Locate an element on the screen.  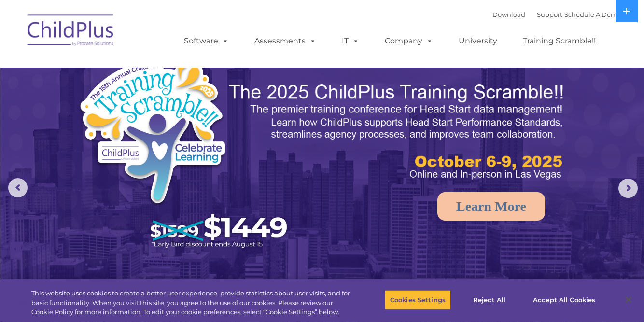
div: This website uses cookies to create a better user experience, provide statistics about user visit... is located at coordinates (192, 303).